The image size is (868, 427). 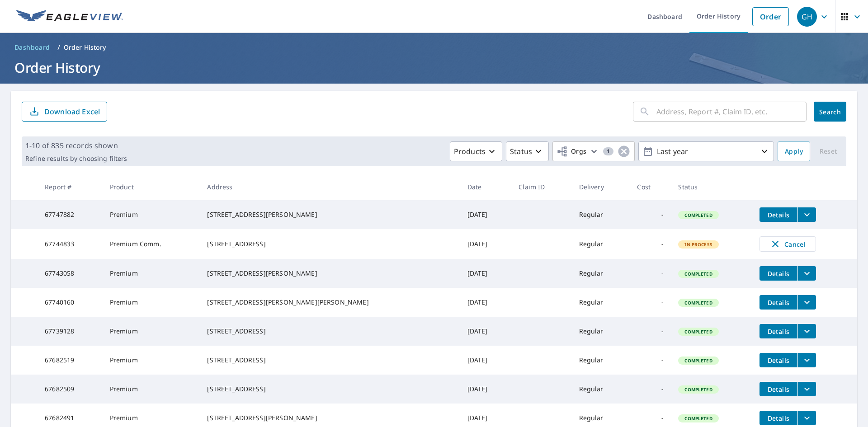 I want to click on button: filesDropdownBtn-67740160, so click(x=806, y=302).